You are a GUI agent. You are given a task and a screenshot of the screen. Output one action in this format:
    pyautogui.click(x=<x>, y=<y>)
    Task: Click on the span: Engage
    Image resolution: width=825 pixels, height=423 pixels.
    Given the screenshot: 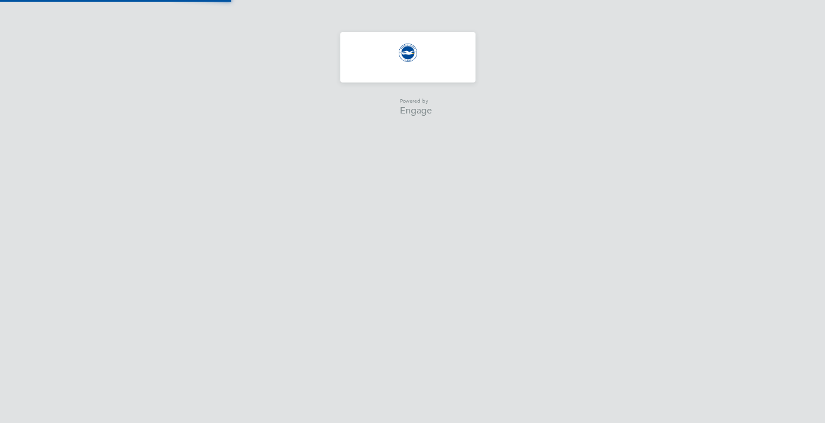 What is the action you would take?
    pyautogui.click(x=416, y=111)
    